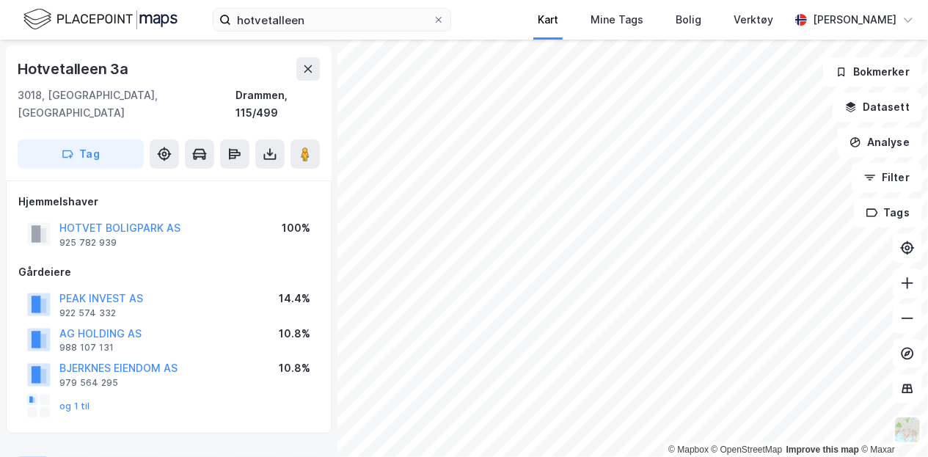 The width and height of the screenshot is (928, 457). I want to click on div: Gårdeiere, so click(169, 272).